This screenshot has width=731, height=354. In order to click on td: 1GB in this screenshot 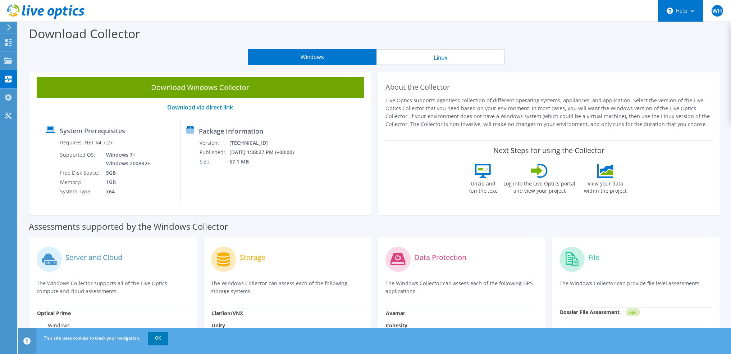, I will do `click(126, 182)`.